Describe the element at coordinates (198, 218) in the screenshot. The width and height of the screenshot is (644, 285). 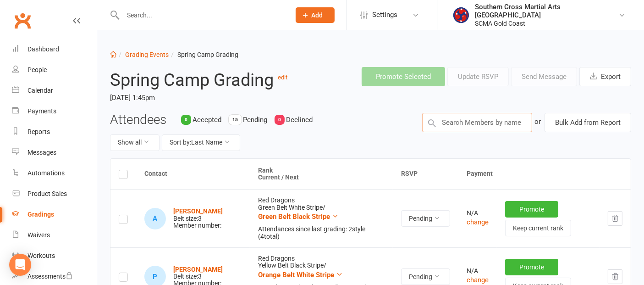
I see `div: Belt size: 3 Member number:` at that location.